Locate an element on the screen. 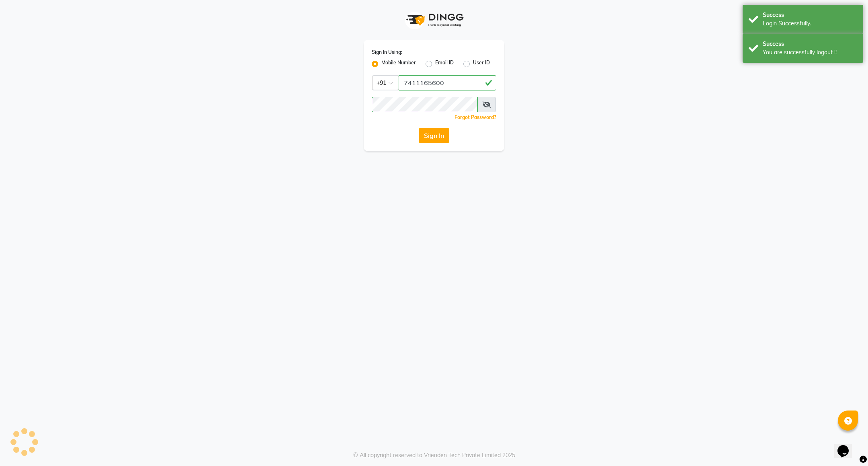 This screenshot has height=466, width=868. label: Sign In Using: is located at coordinates (387, 52).